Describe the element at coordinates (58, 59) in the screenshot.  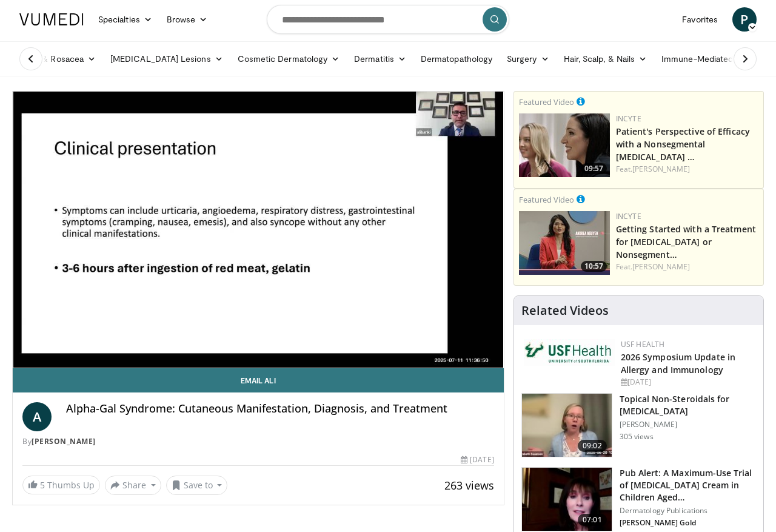
I see `a: Acne & Rosacea` at that location.